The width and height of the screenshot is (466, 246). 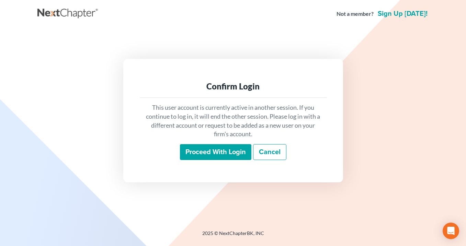 I want to click on input: Proceed with login, so click(x=216, y=152).